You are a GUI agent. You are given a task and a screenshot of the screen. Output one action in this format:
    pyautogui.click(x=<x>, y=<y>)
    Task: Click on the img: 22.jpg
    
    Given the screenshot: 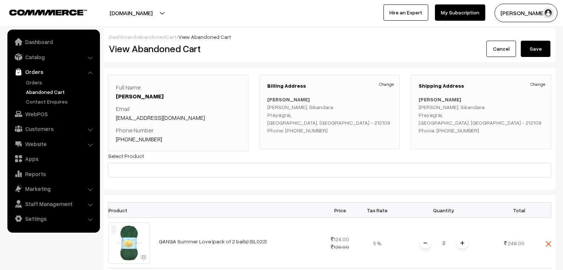 What is the action you would take?
    pyautogui.click(x=129, y=243)
    